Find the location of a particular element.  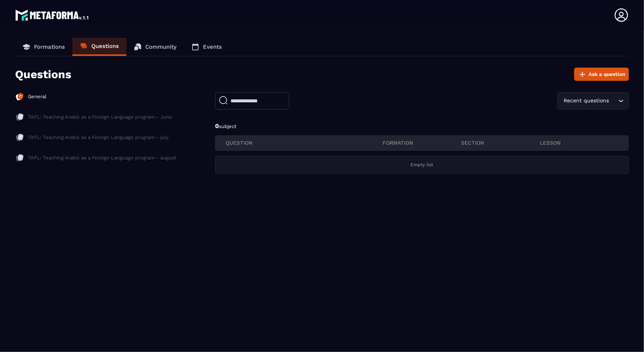

a: Questions is located at coordinates (99, 47).